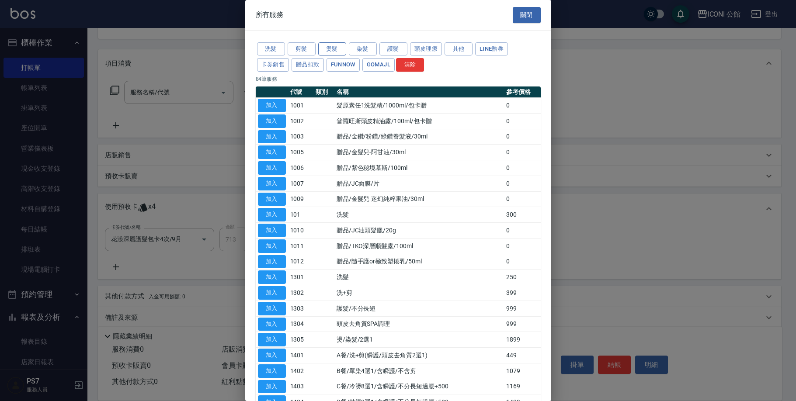  Describe the element at coordinates (301, 184) in the screenshot. I see `td: 1007` at that location.